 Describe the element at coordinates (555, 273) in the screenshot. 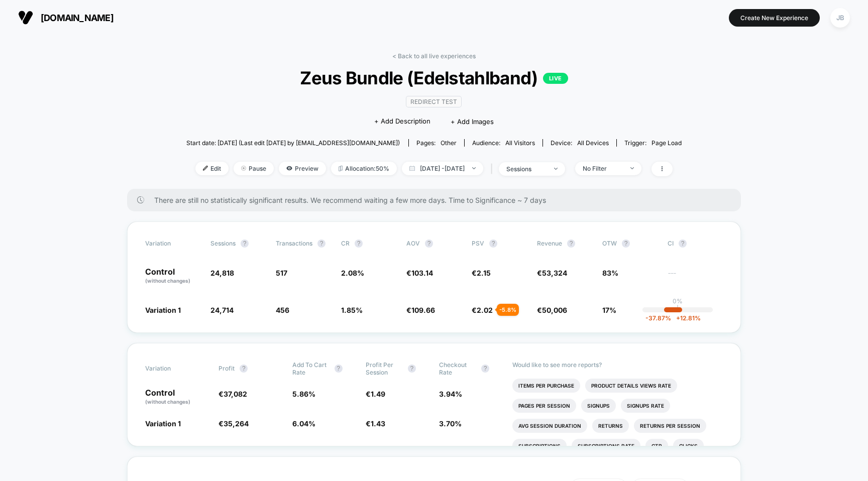

I see `span: 53,324` at that location.